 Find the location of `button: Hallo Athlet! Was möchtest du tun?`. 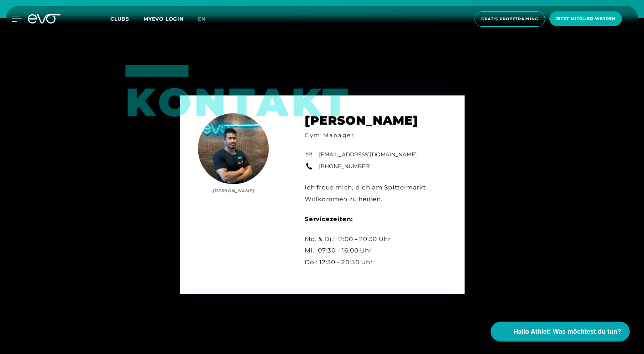

button: Hallo Athlet! Was möchtest du tun? is located at coordinates (560, 332).